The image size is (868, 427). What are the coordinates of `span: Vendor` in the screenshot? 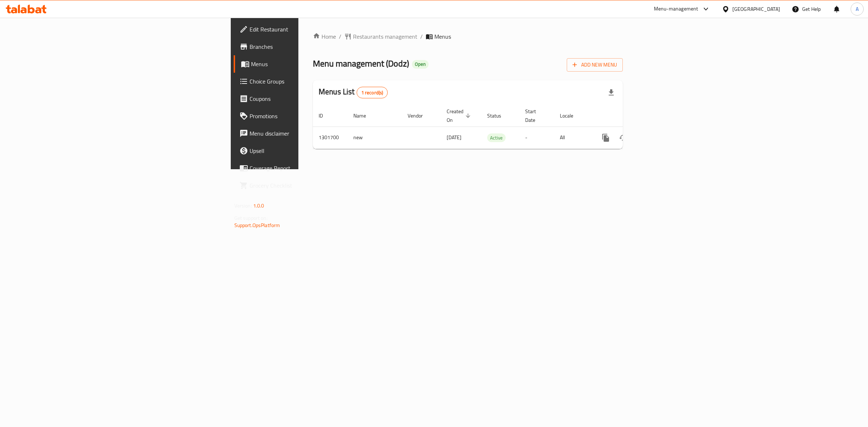 It's located at (420, 115).